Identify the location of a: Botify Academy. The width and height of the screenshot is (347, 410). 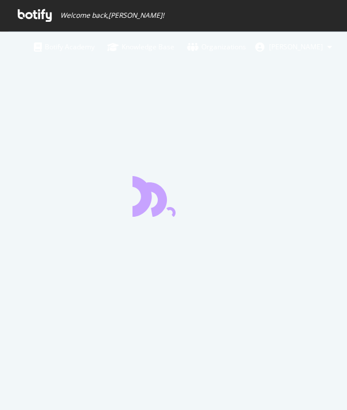
(64, 47).